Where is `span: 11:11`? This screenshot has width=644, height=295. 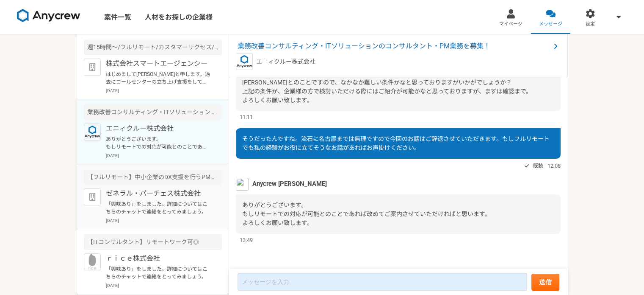
span: 11:11 is located at coordinates (246, 117).